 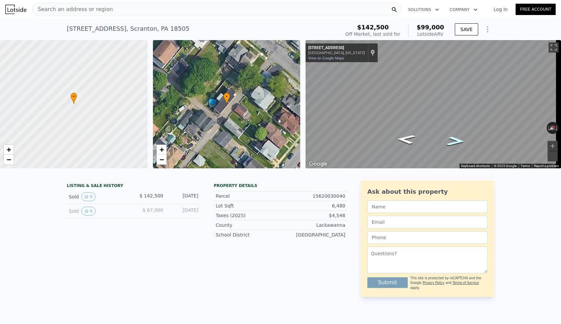 What do you see at coordinates (73, 9) in the screenshot?
I see `span: Search an address or region` at bounding box center [73, 9].